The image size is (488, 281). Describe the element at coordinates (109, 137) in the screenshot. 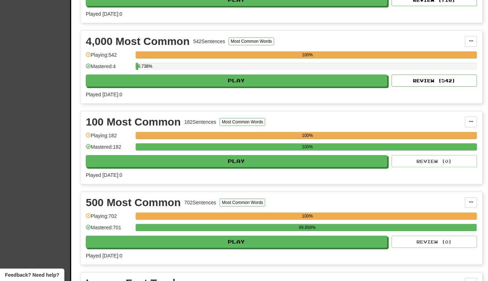

I see `div: Playing: 182` at that location.